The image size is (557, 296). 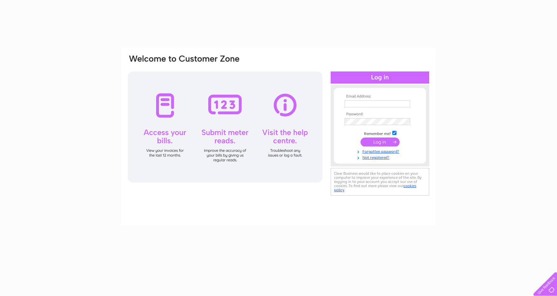 I want to click on input: Submit, so click(x=380, y=142).